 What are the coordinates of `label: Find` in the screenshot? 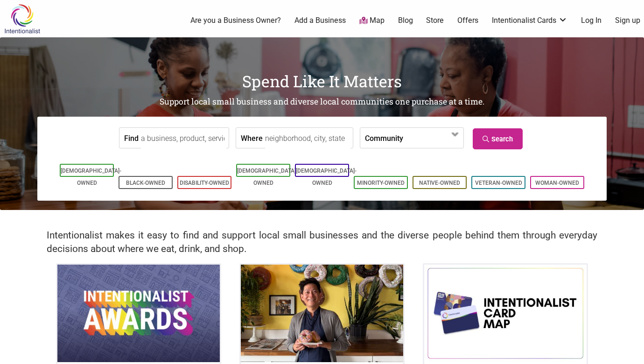 It's located at (131, 137).